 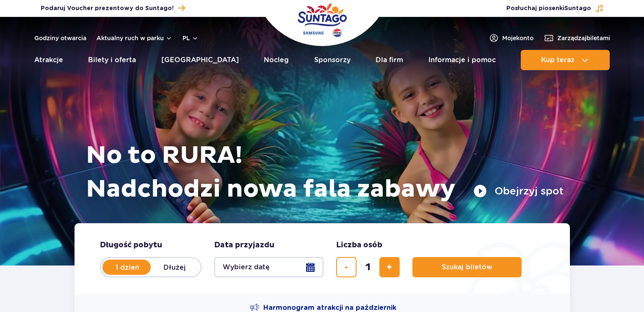 What do you see at coordinates (332, 60) in the screenshot?
I see `a: Sponsorzy` at bounding box center [332, 60].